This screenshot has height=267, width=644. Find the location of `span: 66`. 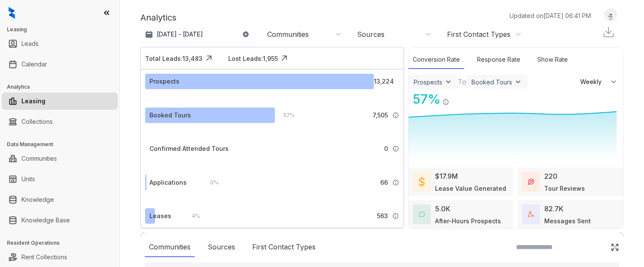

span: 66 is located at coordinates (385, 183).